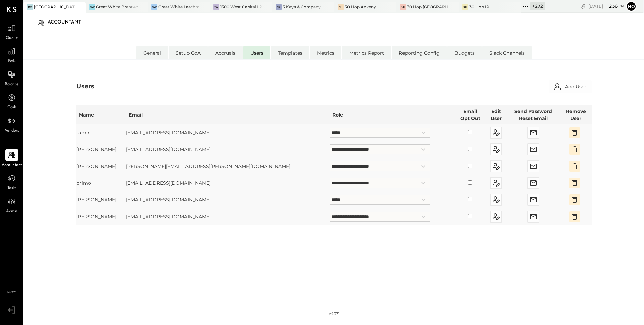  What do you see at coordinates (538, 6) in the screenshot?
I see `div: + 272` at bounding box center [538, 6].